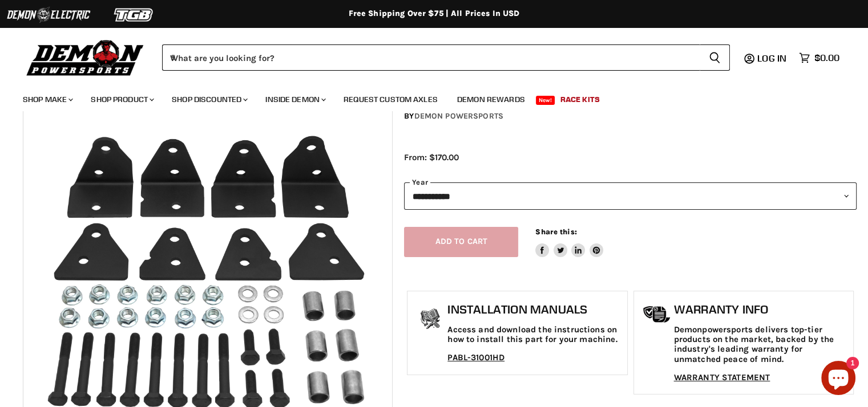  I want to click on img: TGB Logo 2, so click(134, 15).